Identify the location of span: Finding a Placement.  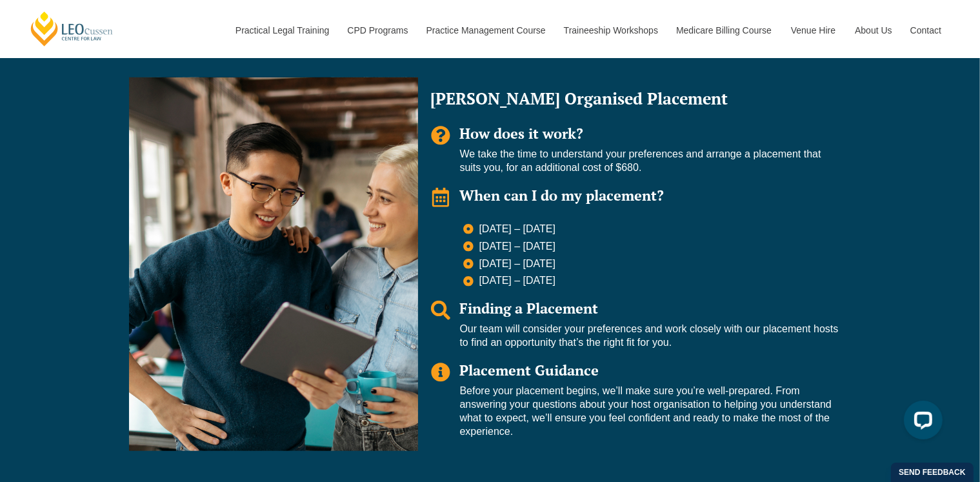
(529, 308).